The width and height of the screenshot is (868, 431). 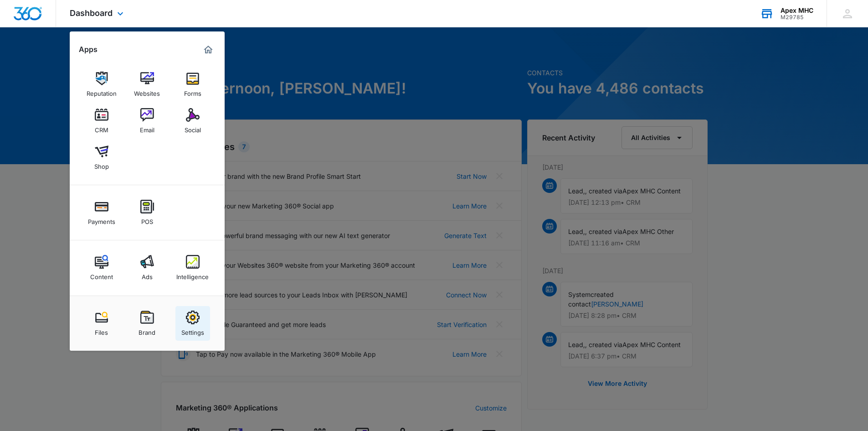 I want to click on a: Forms, so click(x=192, y=85).